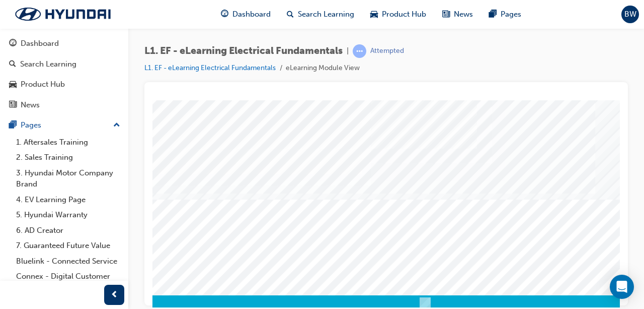 The height and width of the screenshot is (309, 644). What do you see at coordinates (117, 125) in the screenshot?
I see `span: up-icon` at bounding box center [117, 125].